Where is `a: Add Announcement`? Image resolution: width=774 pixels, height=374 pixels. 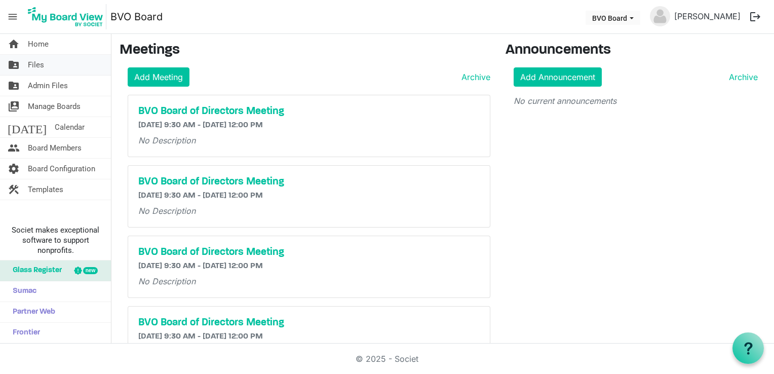 a: Add Announcement is located at coordinates (557, 77).